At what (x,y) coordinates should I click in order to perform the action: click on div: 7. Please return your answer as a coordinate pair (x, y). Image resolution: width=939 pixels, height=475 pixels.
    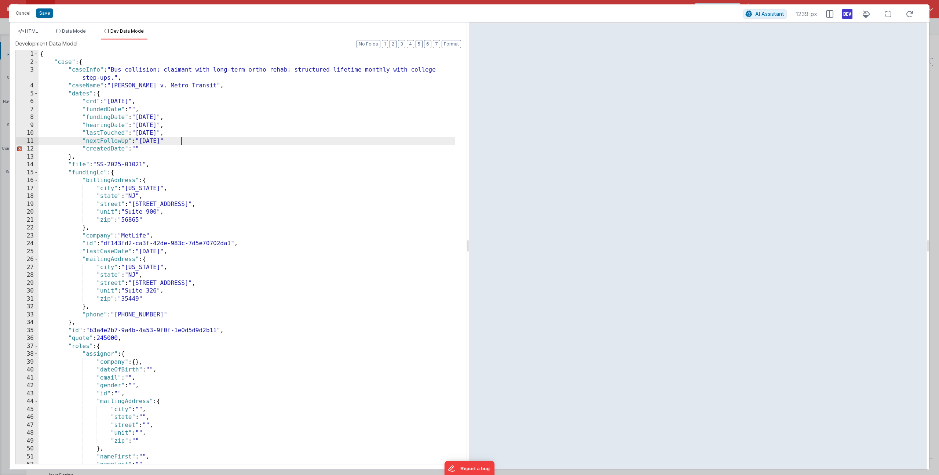
    Looking at the image, I should click on (27, 110).